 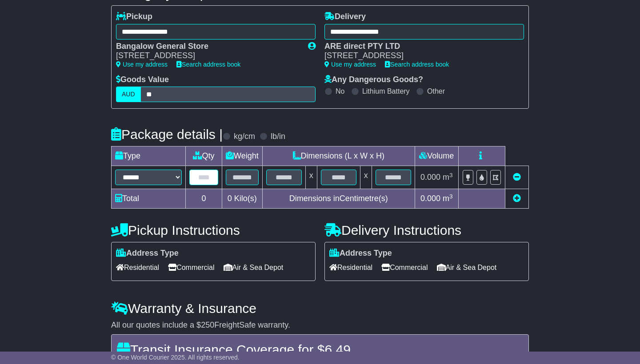 I want to click on h4: Delivery Instructions, so click(x=427, y=230).